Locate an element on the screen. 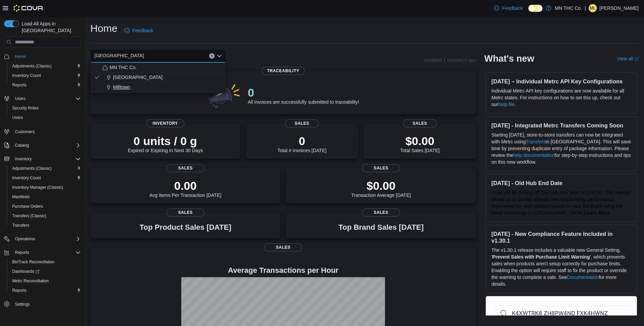  a: Purchase Orders is located at coordinates (28, 207).